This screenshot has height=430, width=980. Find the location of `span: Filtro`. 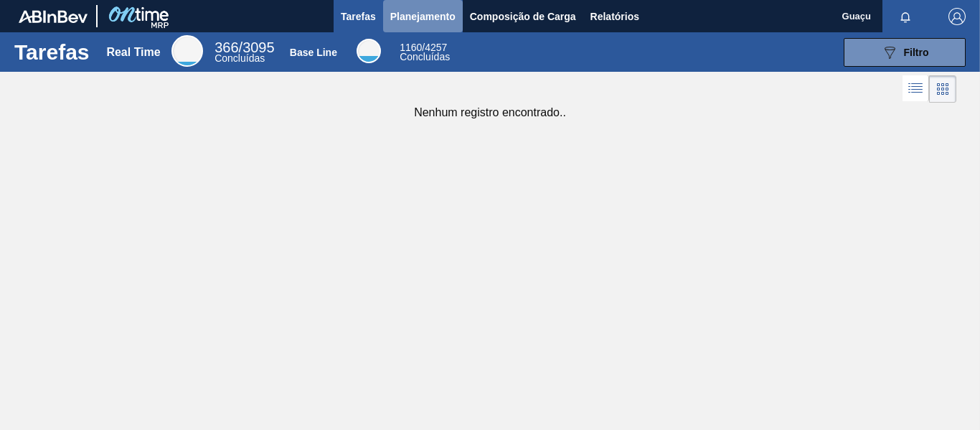

span: Filtro is located at coordinates (916, 53).